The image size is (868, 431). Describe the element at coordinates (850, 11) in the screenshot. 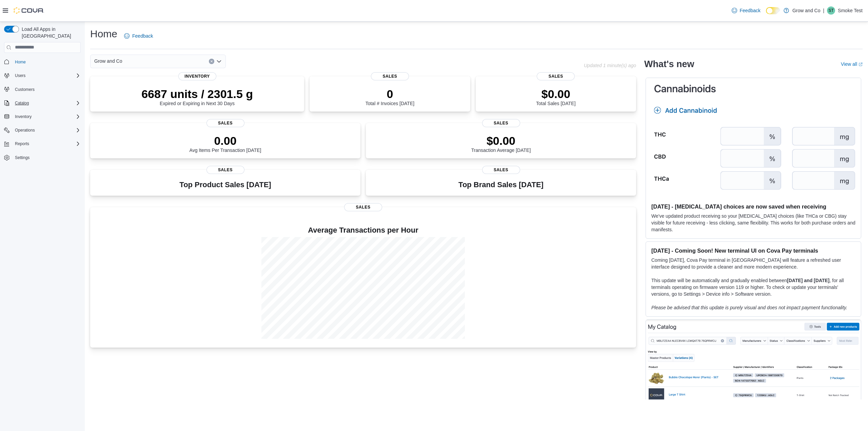

I see `p: Smoke Test` at that location.